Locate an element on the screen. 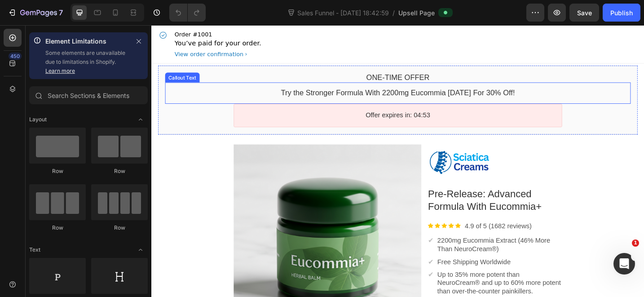  span: Upsell Page is located at coordinates (416, 12).